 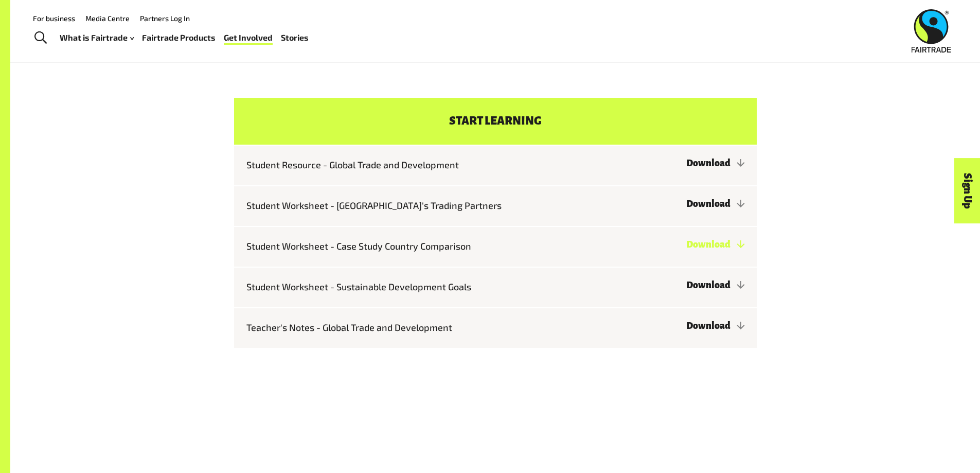 I want to click on a: Fairtrade Products, so click(x=179, y=37).